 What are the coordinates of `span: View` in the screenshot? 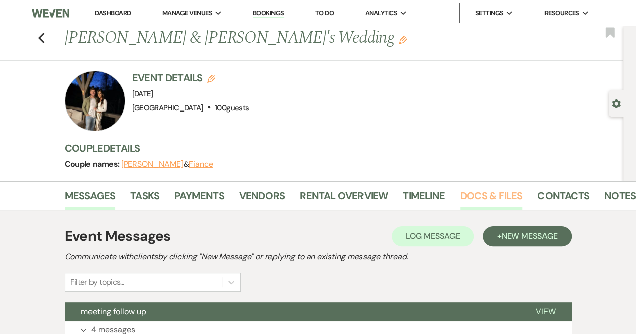 It's located at (546, 312).